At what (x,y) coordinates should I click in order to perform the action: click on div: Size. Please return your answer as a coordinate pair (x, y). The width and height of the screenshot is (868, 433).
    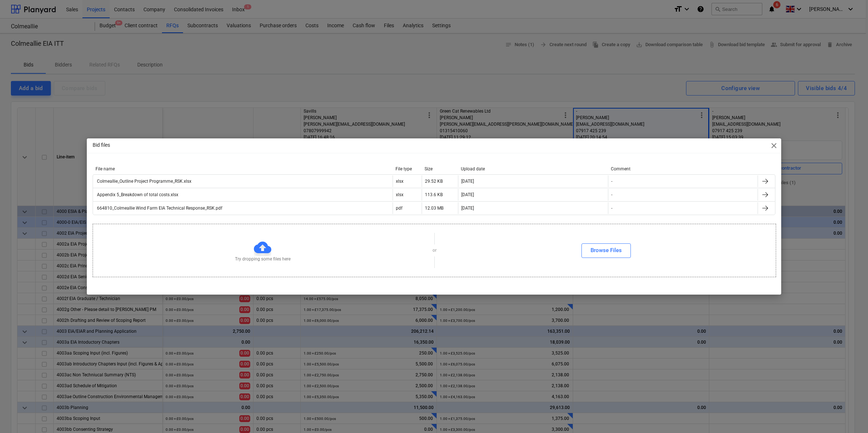
    Looking at the image, I should click on (440, 169).